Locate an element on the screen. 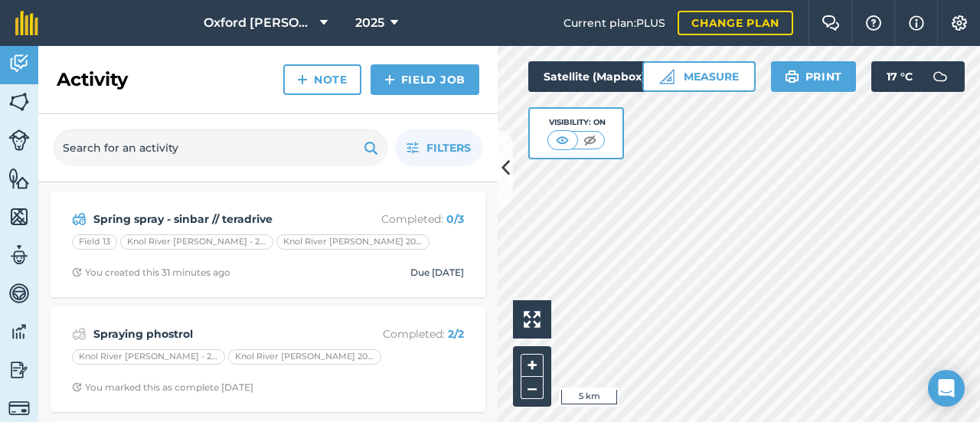 The image size is (980, 422). img: Ruler icon is located at coordinates (667, 77).